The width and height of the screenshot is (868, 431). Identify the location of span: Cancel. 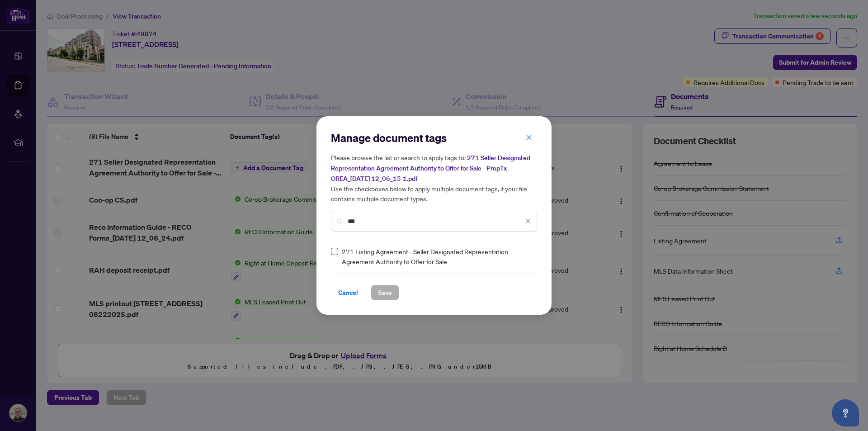
(348, 293).